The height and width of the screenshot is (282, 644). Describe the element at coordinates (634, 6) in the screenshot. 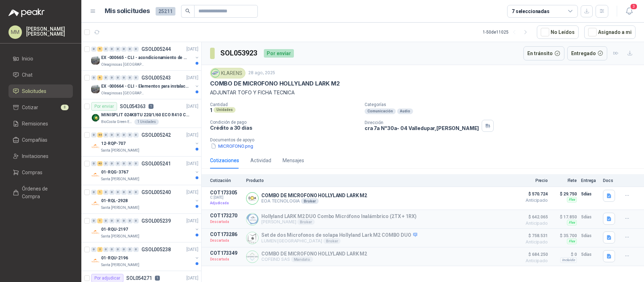

I see `span: 3` at that location.